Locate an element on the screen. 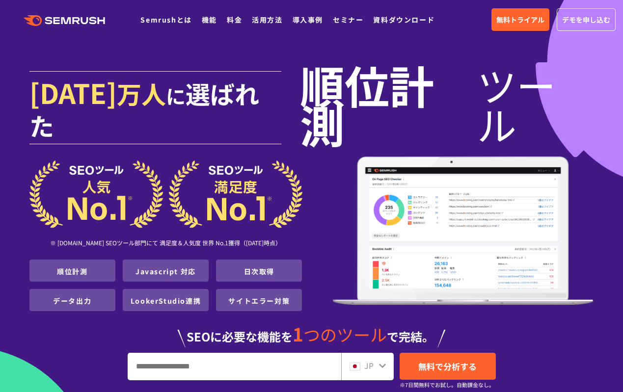 This screenshot has width=623, height=392. span: 順位計測 is located at coordinates (388, 104).